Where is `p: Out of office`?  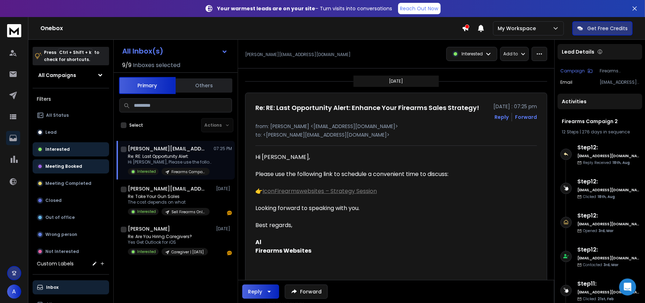
p: Out of office is located at coordinates (60, 217).